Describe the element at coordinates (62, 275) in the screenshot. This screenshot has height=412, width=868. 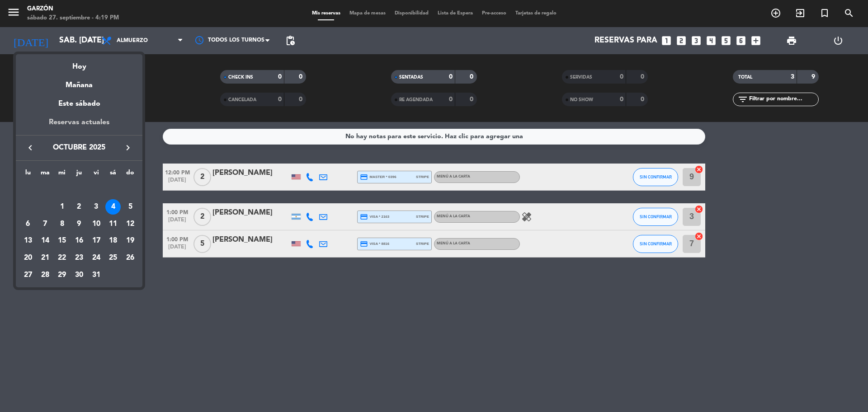
I see `div: 29` at that location.